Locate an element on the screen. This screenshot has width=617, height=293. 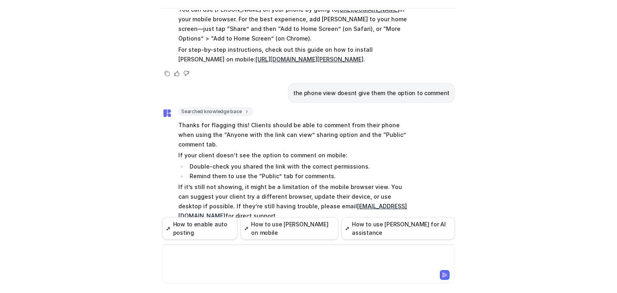
p: Thanks for flagging this! Clients should be able to comment from their phone when using the “Anyo... is located at coordinates (296, 135).